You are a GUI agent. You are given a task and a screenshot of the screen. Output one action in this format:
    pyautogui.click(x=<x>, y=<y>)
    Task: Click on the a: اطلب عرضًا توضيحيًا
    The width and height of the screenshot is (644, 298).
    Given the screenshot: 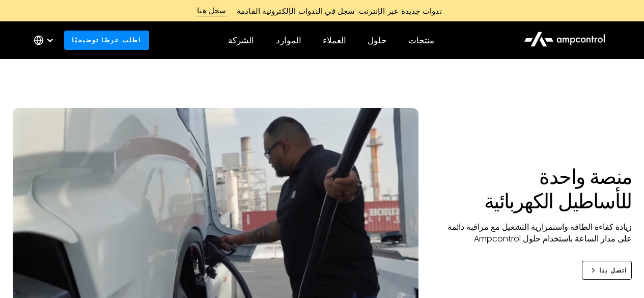 What is the action you would take?
    pyautogui.click(x=106, y=40)
    